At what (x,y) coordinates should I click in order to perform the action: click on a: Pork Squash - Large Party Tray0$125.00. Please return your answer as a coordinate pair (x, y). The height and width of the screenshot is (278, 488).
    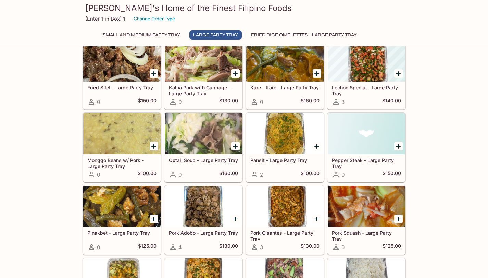
    Looking at the image, I should click on (367, 220).